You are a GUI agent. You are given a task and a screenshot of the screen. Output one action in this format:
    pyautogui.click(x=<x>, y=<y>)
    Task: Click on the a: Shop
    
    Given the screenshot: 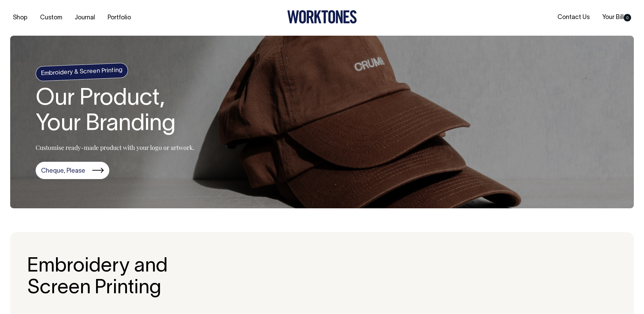 What is the action you would take?
    pyautogui.click(x=20, y=18)
    